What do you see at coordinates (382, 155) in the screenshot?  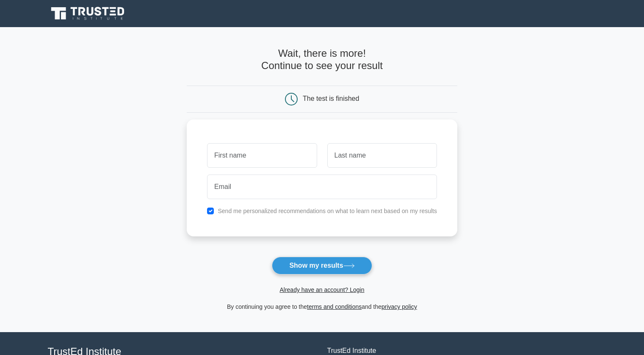 I see `input: Last name` at bounding box center [382, 155].